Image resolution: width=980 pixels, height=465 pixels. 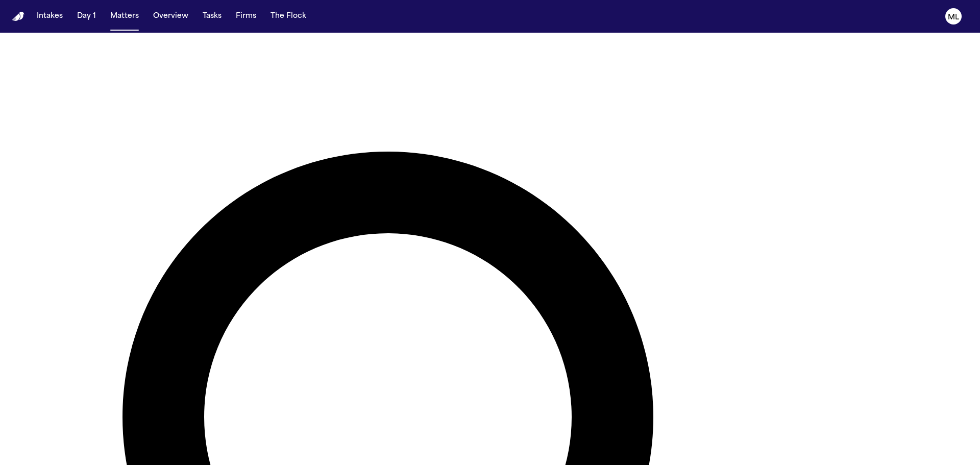 I want to click on a: Day 1, so click(x=86, y=16).